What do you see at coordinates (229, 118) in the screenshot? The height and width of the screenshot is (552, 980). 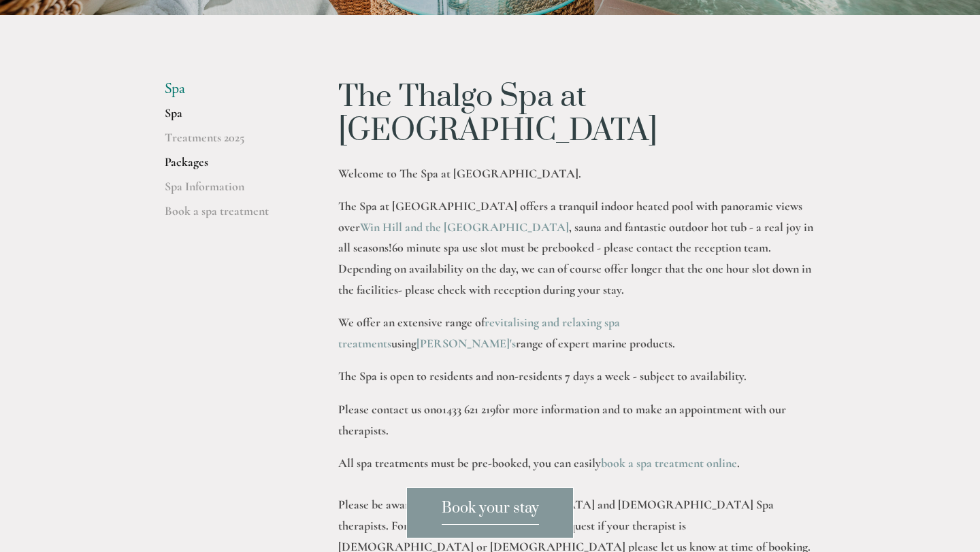 I see `a: Spa` at bounding box center [229, 118].